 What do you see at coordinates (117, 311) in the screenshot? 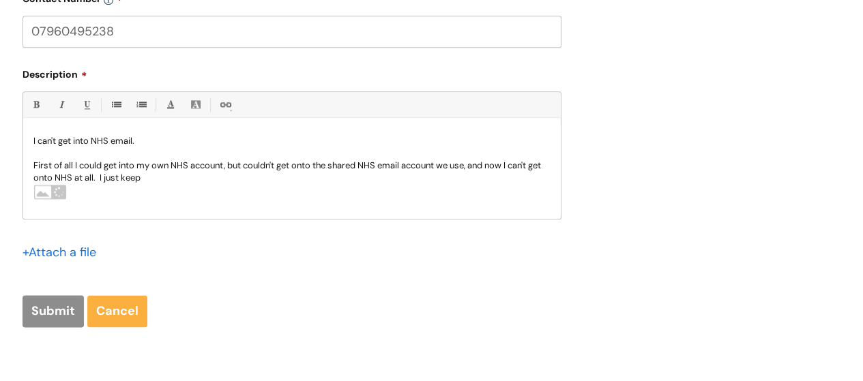
I see `a: Cancel` at bounding box center [117, 311].